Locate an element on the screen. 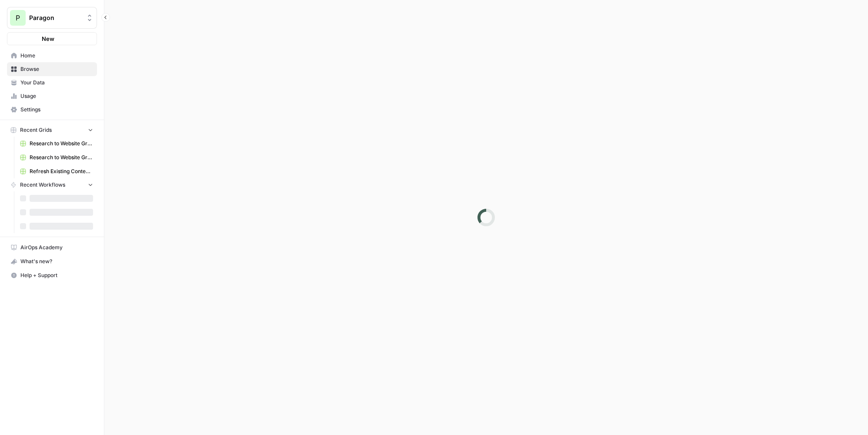 The height and width of the screenshot is (435, 868). span: Refresh Existing Content (1) is located at coordinates (61, 171).